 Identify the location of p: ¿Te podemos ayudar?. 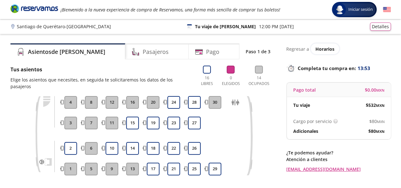
(339, 153).